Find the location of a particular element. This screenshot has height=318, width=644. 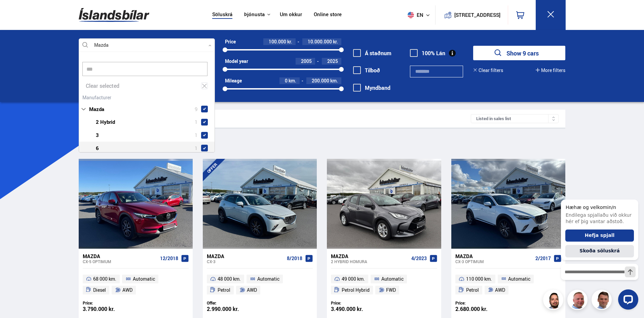

img: G0Ugv5HjCgRt.svg is located at coordinates (114, 15).